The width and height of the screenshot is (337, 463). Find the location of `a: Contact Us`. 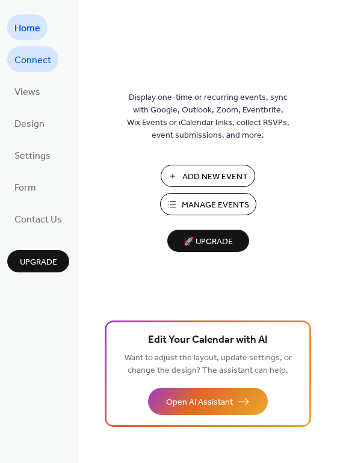

a: Contact Us is located at coordinates (38, 218).